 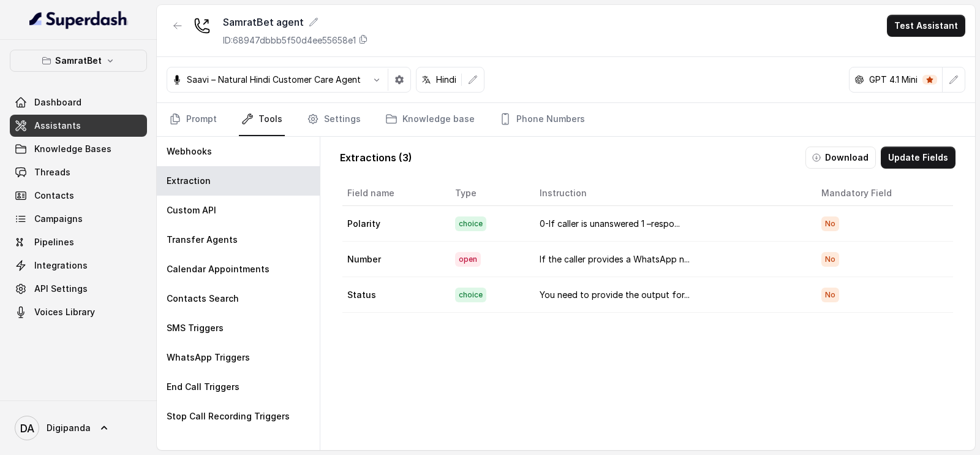 What do you see at coordinates (394, 295) in the screenshot?
I see `td: Status` at bounding box center [394, 295].